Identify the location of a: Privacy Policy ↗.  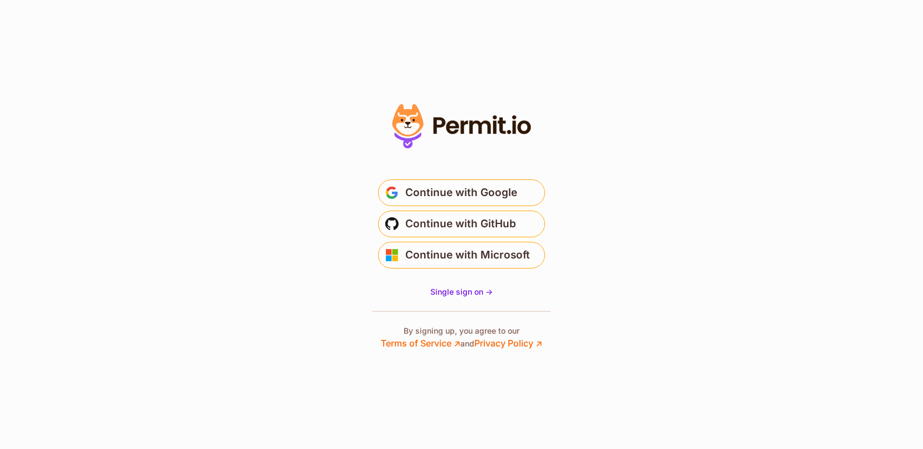
(508, 343).